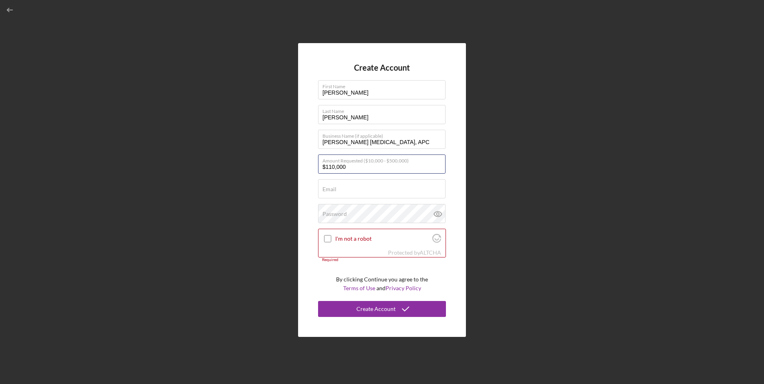  I want to click on div: Protected by, so click(414, 253).